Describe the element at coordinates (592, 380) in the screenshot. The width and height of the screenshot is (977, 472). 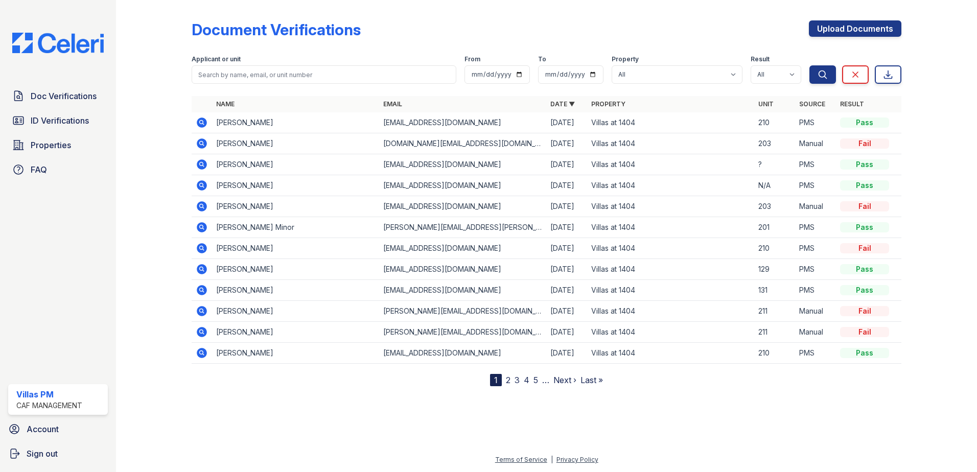
I see `a: Last »` at that location.